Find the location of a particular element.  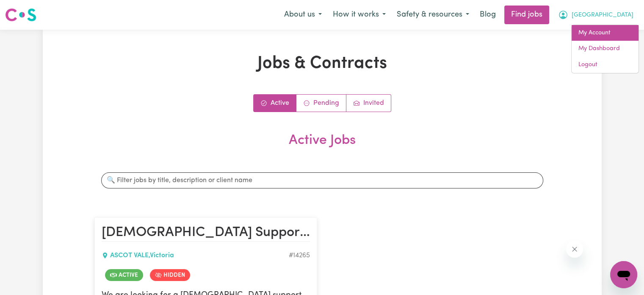

h1: Jobs & Contracts is located at coordinates (322, 64).